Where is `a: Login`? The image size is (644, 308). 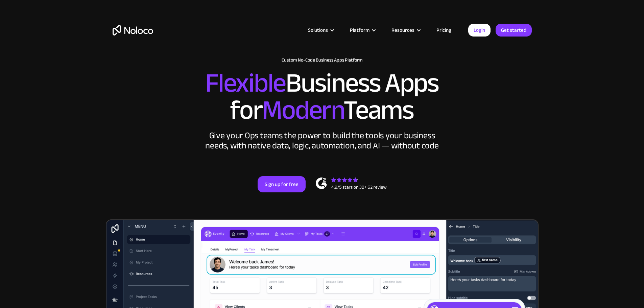 a: Login is located at coordinates (479, 30).